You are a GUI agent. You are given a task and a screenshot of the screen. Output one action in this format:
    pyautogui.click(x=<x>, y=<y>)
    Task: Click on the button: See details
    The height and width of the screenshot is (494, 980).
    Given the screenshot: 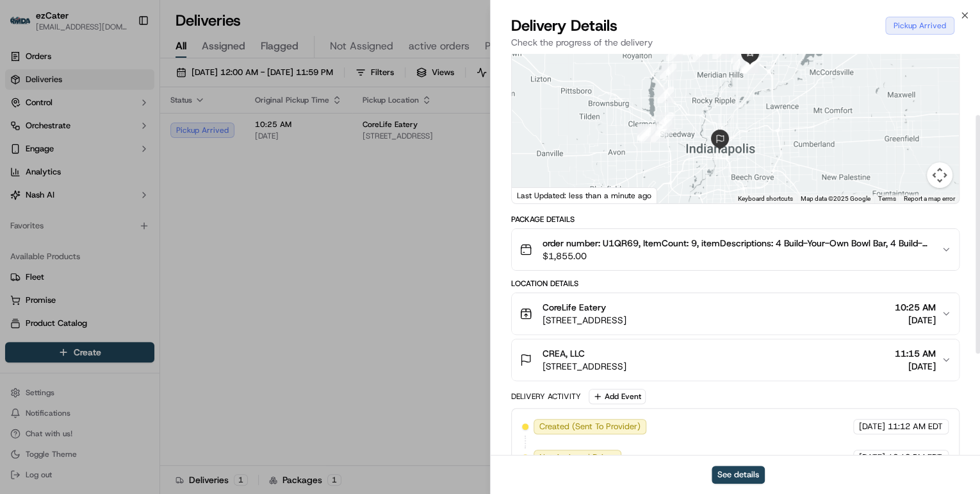 What is the action you would take?
    pyautogui.click(x=738, y=475)
    